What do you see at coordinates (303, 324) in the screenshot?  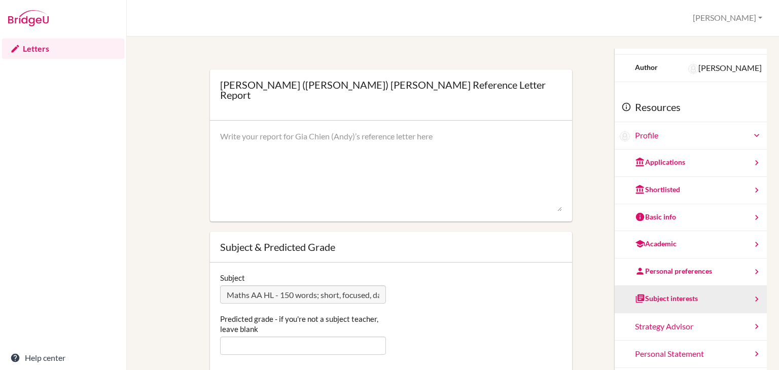 I see `label: Predicted grade - if you're not a subject teacher, leave blank` at bounding box center [303, 324].